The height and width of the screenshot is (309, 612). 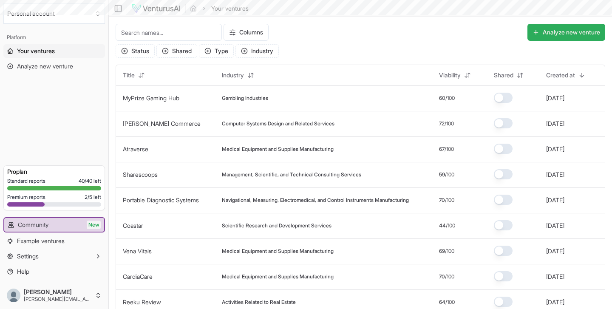 I want to click on a: Vena Vitals, so click(x=137, y=251).